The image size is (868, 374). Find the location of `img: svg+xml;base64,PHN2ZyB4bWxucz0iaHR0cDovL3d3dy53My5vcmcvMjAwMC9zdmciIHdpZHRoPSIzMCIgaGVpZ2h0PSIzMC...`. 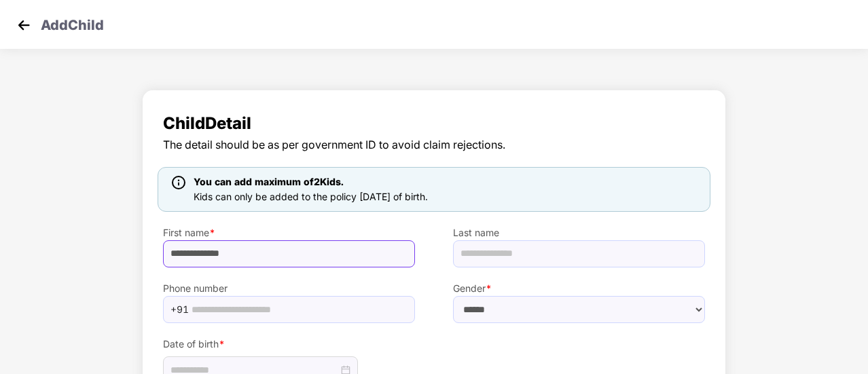

img: svg+xml;base64,PHN2ZyB4bWxucz0iaHR0cDovL3d3dy53My5vcmcvMjAwMC9zdmciIHdpZHRoPSIzMCIgaGVpZ2h0PSIzMC... is located at coordinates (24, 25).